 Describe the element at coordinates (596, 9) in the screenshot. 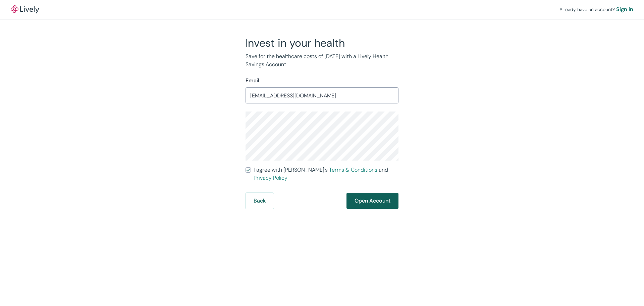

I see `div: Already have an account?` at that location.